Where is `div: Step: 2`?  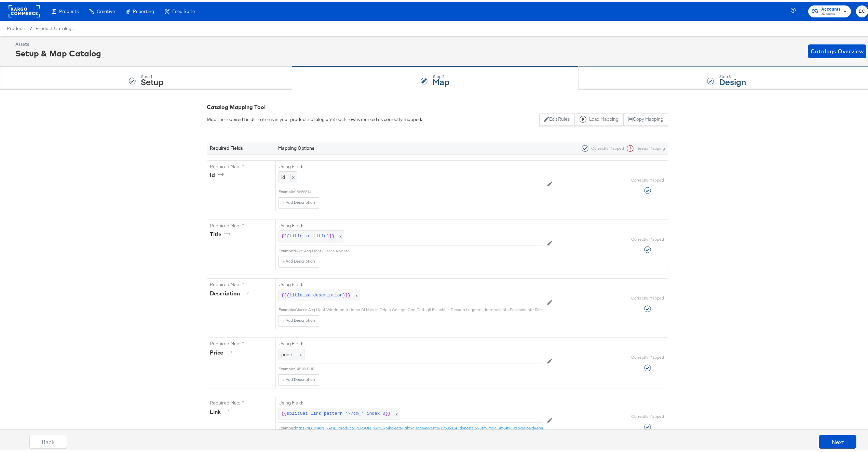 div: Step: 2 is located at coordinates (441, 75).